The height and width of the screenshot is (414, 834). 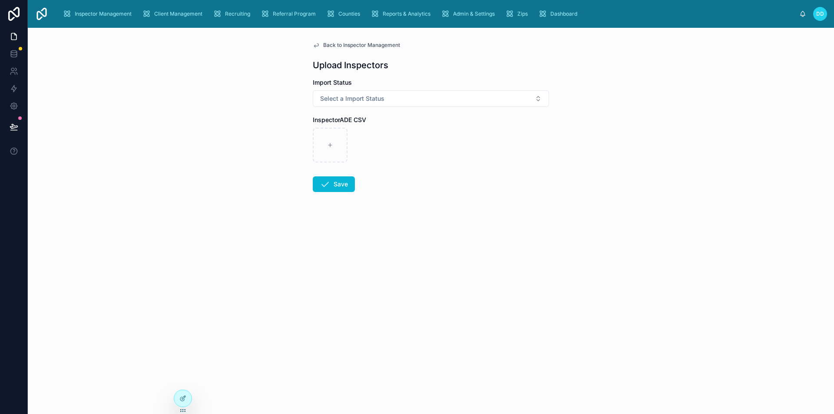 What do you see at coordinates (407, 14) in the screenshot?
I see `span: Reports & Analytics` at bounding box center [407, 14].